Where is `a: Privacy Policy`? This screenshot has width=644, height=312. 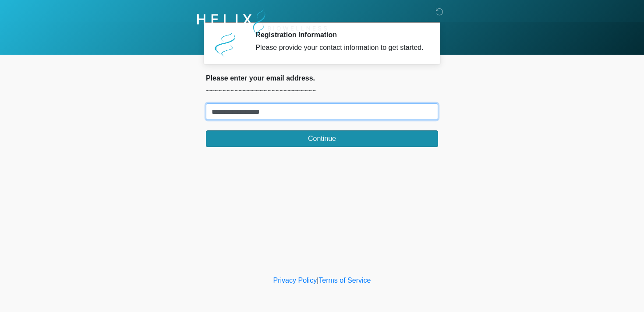
a: Privacy Policy is located at coordinates (296, 280).